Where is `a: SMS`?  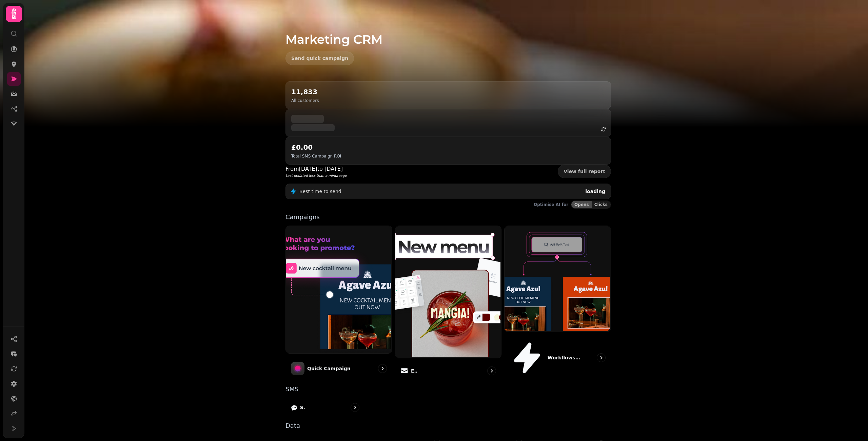 a: SMS is located at coordinates (325, 408).